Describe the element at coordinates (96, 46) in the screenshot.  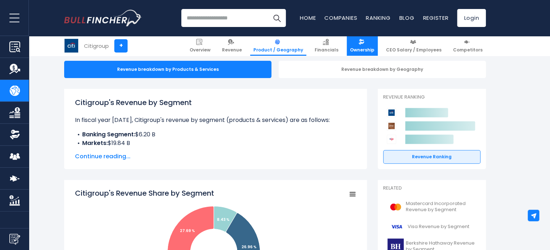
I see `div: Citigroup` at that location.